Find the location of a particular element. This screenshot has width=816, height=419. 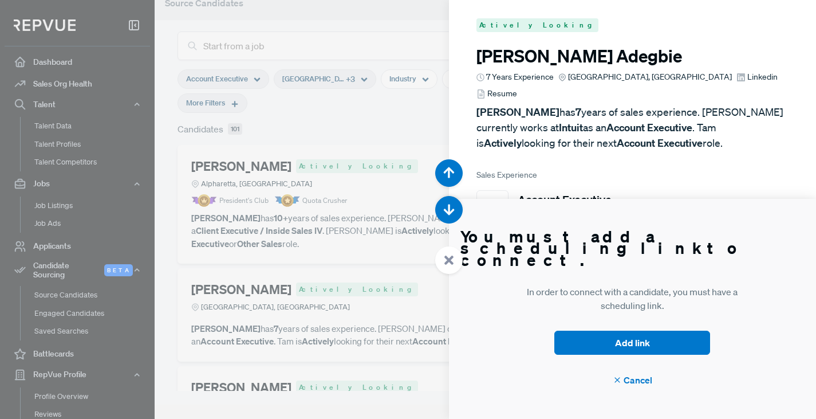

span: 7 Years Experience is located at coordinates (520, 77).